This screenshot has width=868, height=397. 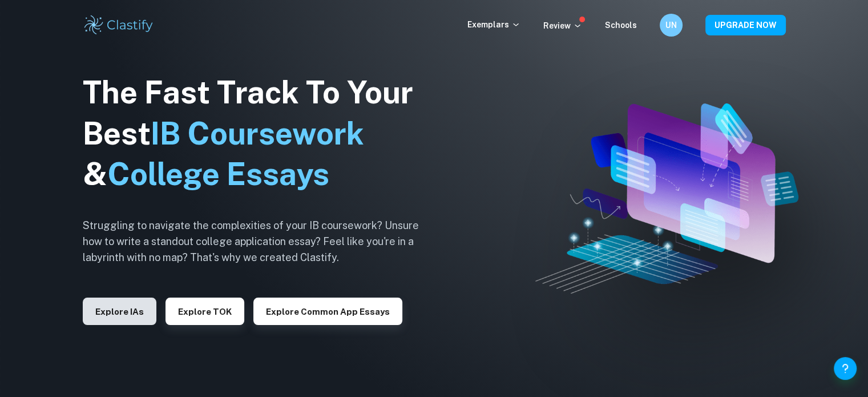 What do you see at coordinates (205, 311) in the screenshot?
I see `button: Explore TOK` at bounding box center [205, 311].